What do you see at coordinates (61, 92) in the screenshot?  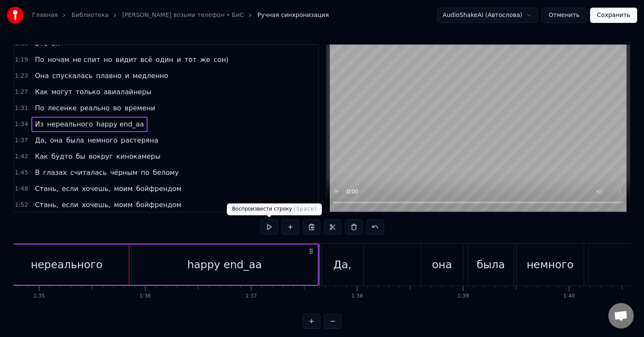 I see `span: могут` at bounding box center [61, 92].